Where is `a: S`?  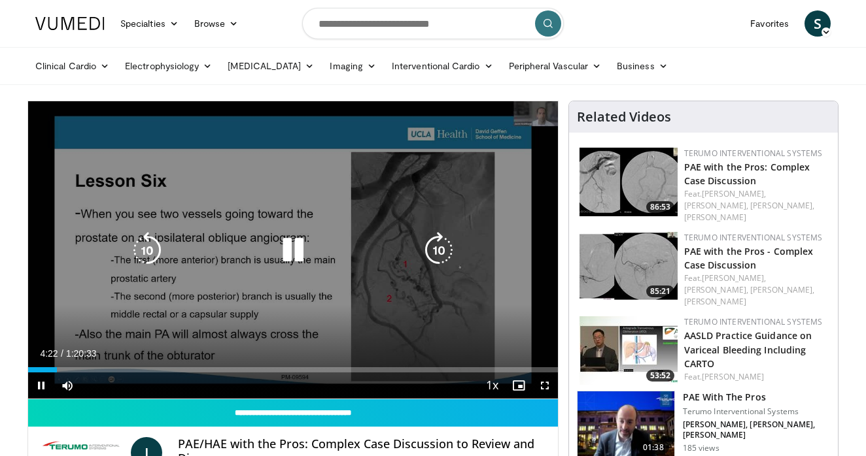
a: S is located at coordinates (817, 24).